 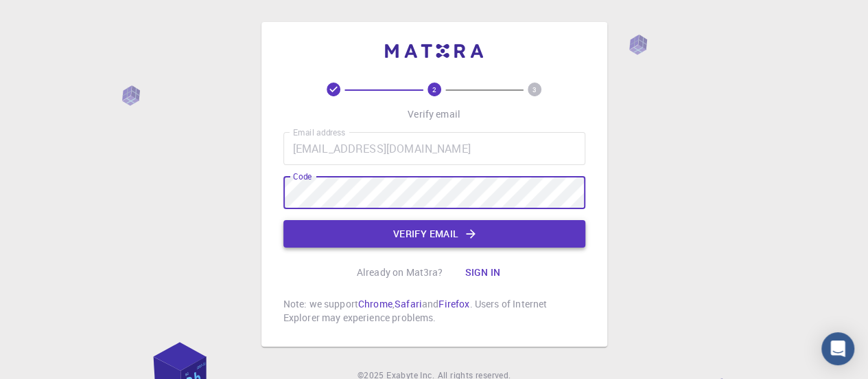 I want to click on a: Firefox, so click(x=454, y=303).